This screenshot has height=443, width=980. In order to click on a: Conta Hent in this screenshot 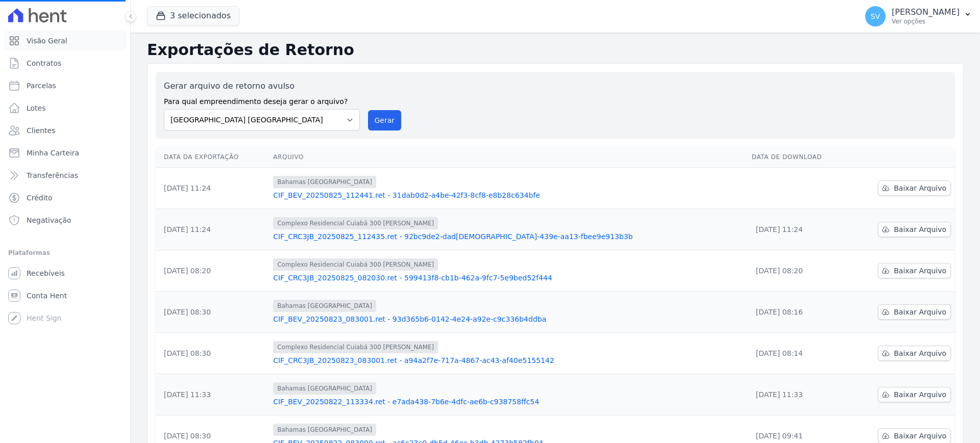, I will do `click(64, 296)`.